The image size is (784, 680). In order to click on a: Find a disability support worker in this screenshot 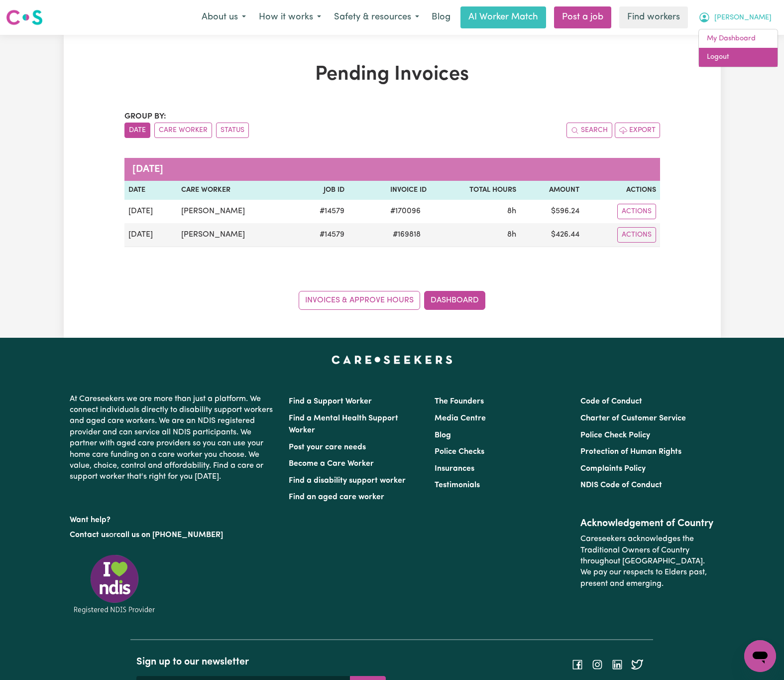, I will do `click(347, 480)`.